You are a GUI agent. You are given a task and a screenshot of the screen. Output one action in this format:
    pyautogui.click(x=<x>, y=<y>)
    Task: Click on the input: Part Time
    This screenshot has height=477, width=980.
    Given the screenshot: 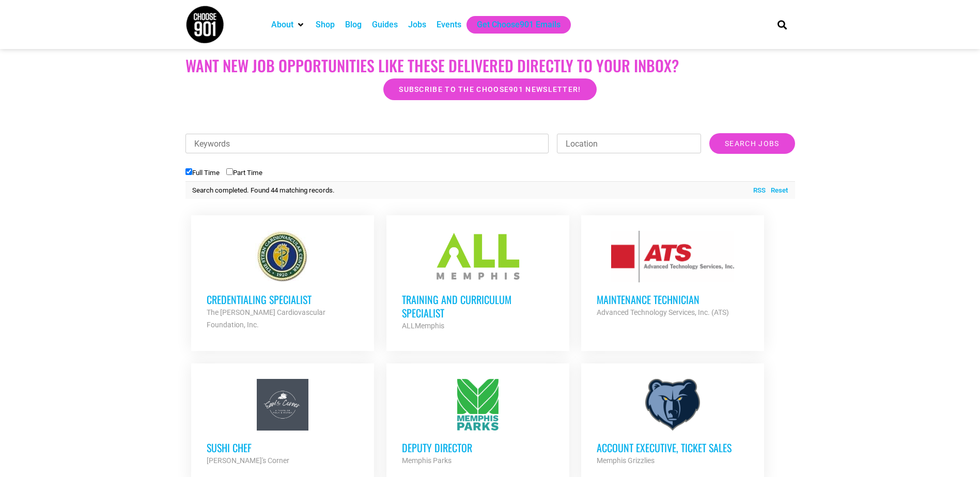 What is the action you would take?
    pyautogui.click(x=229, y=172)
    